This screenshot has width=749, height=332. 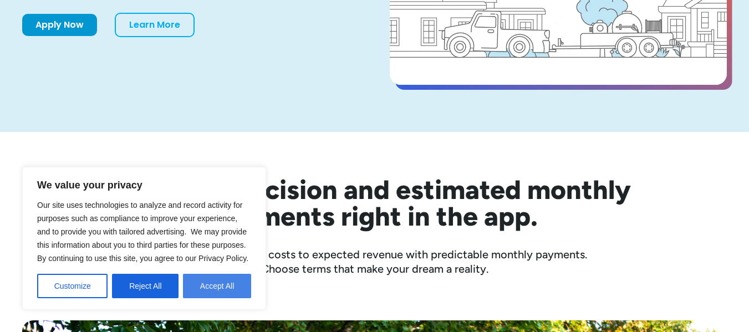 What do you see at coordinates (144, 238) in the screenshot?
I see `div: We value your privacy` at bounding box center [144, 238].